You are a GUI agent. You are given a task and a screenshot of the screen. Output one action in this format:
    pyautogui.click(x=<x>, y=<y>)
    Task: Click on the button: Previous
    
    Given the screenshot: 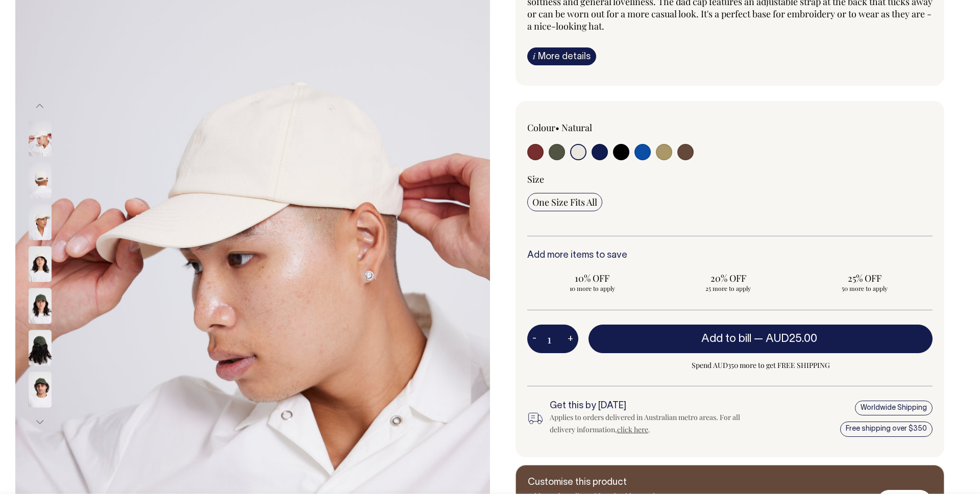 What is the action you would take?
    pyautogui.click(x=40, y=106)
    